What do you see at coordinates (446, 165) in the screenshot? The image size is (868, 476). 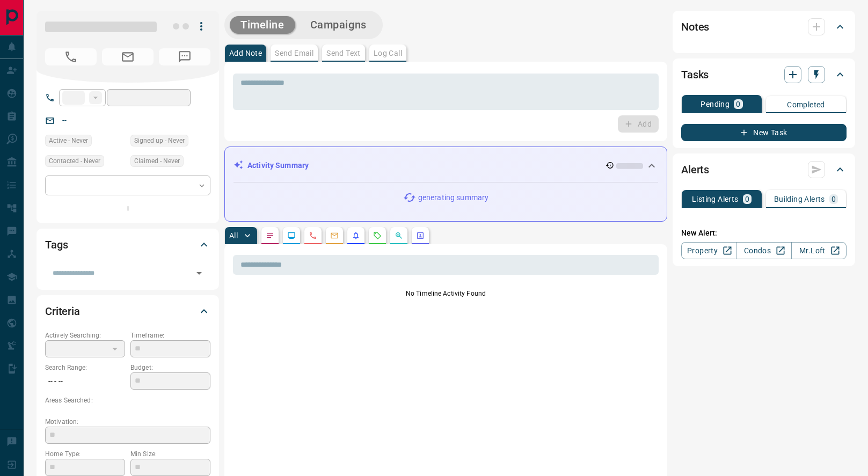 I see `div: Activity Summary` at bounding box center [446, 165].